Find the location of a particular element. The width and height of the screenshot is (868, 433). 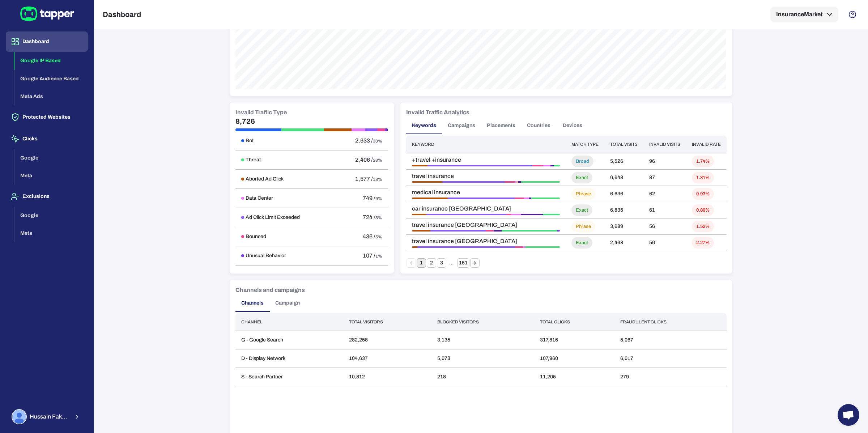

span: 1,577 / is located at coordinates (364, 179).